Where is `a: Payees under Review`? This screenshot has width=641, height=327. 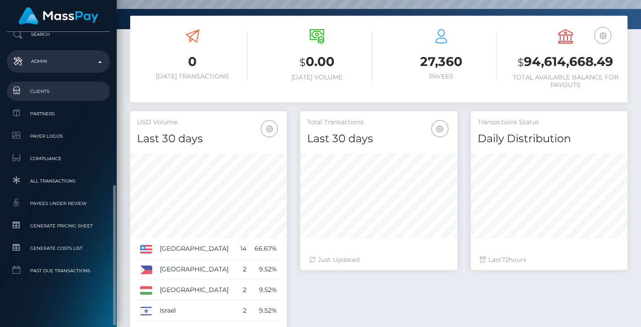
a: Payees under Review is located at coordinates (58, 203).